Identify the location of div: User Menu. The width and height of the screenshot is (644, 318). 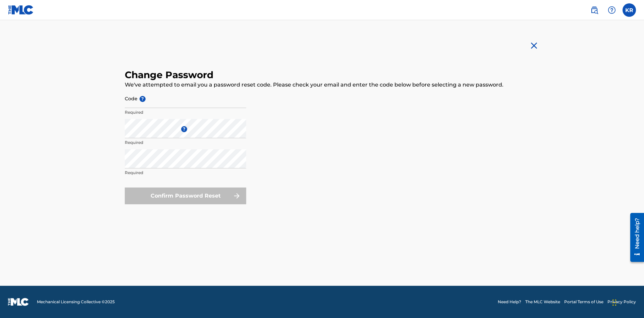
(629, 10).